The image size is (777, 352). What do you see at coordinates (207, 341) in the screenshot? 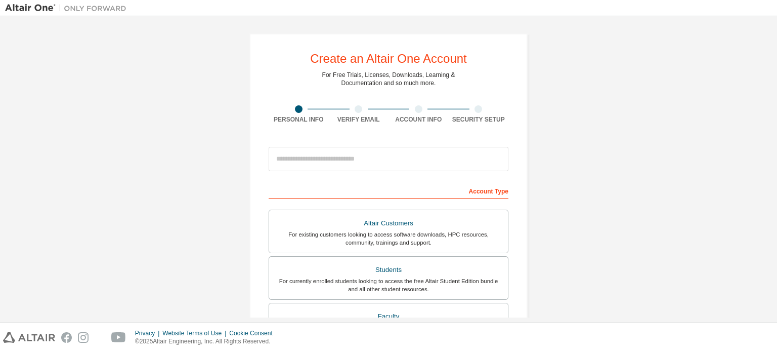
I see `p: © 2025 Altair Engineering, Inc. All Rights Reserved.` at bounding box center [207, 341].